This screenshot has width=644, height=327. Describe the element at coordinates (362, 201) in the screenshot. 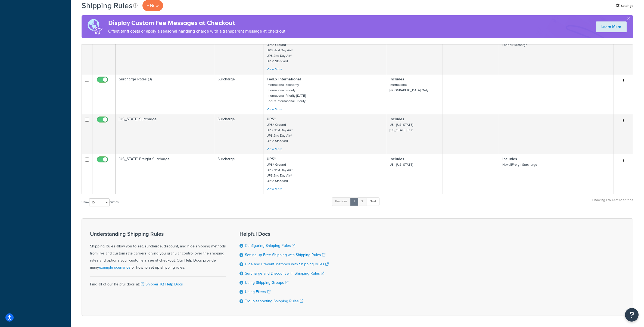

I see `a: 2` at that location.